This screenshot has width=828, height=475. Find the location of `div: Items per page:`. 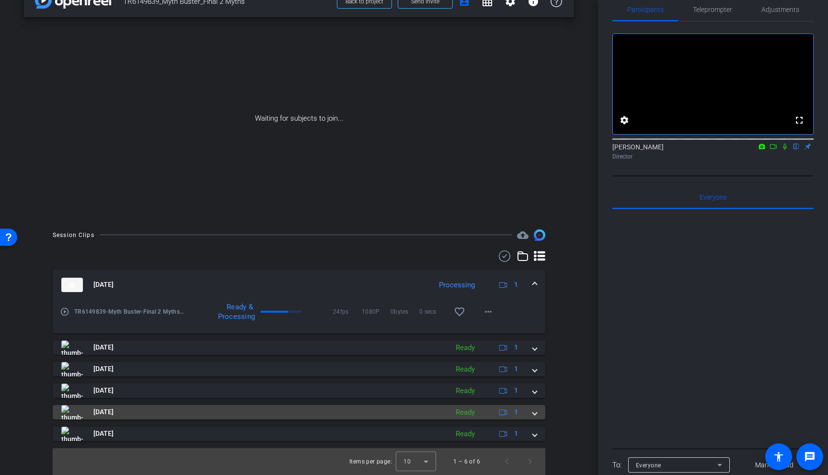

div: Items per page: is located at coordinates (370, 462).